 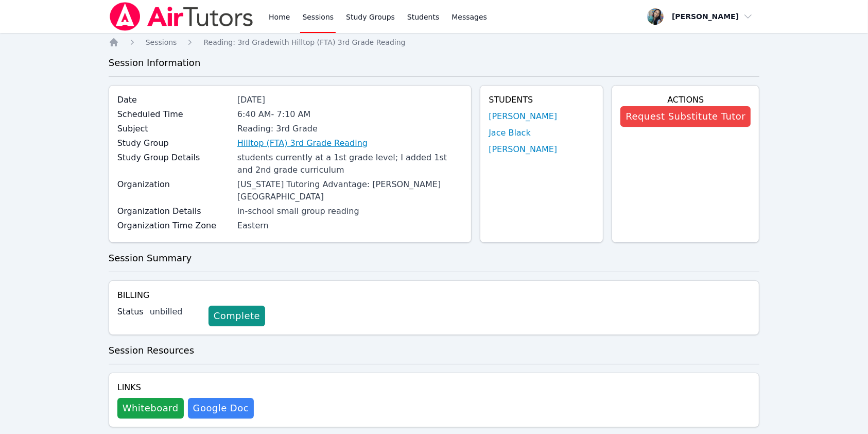 I want to click on h4: Actions, so click(x=685, y=100).